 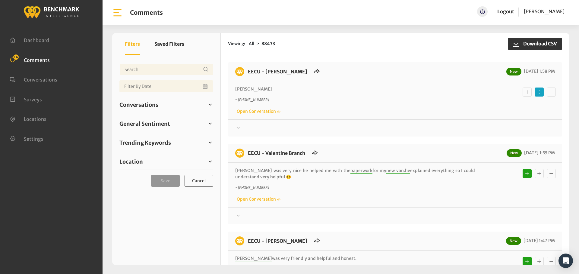 I want to click on span: Comments, so click(x=37, y=60).